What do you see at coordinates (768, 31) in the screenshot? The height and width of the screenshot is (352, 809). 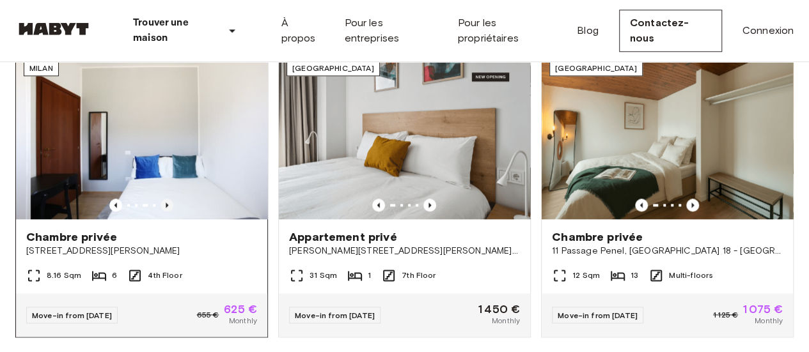 I see `a: Connexion` at bounding box center [768, 31].